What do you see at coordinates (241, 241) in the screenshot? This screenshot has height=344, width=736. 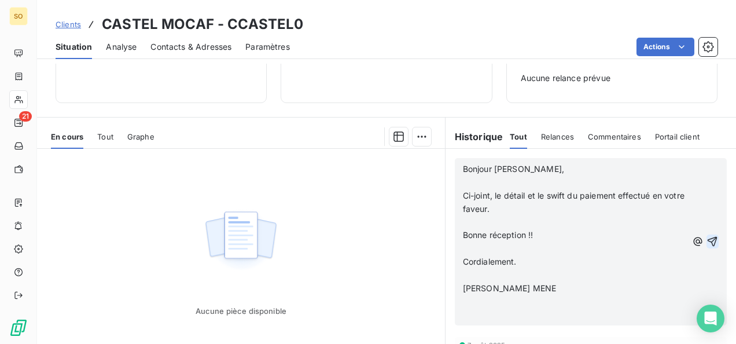 I see `img: Empty state` at bounding box center [241, 241].